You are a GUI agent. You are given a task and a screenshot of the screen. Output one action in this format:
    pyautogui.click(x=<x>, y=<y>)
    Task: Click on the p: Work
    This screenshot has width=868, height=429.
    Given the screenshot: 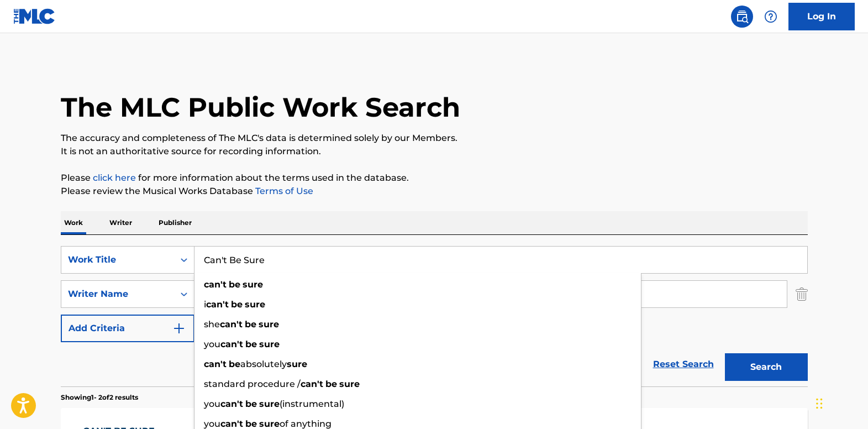 What is the action you would take?
    pyautogui.click(x=74, y=223)
    